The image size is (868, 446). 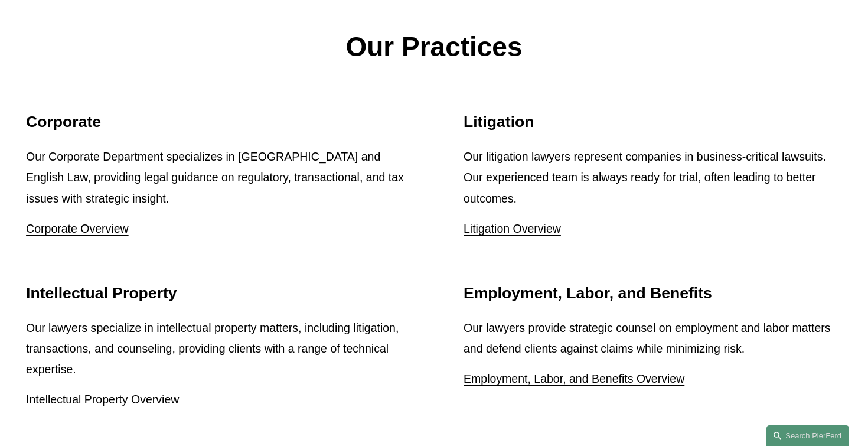 I want to click on p: Our litigation lawyers represent companies in business-critical lawsuits. Our experienced team is..., so click(x=652, y=177).